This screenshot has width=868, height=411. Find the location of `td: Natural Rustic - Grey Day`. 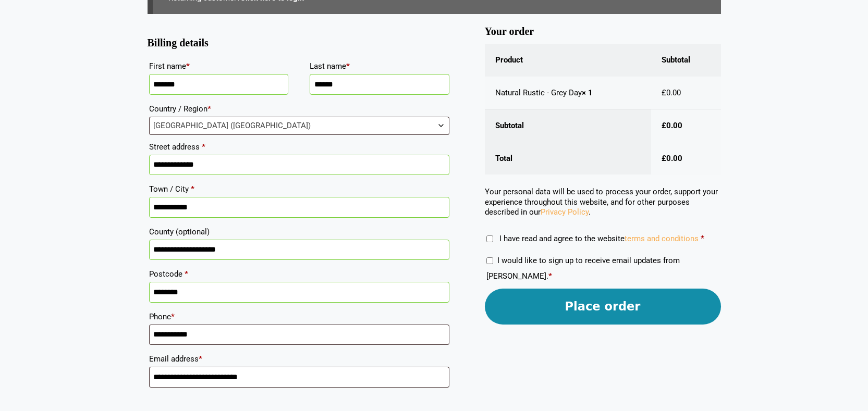

td: Natural Rustic - Grey Day is located at coordinates (568, 93).